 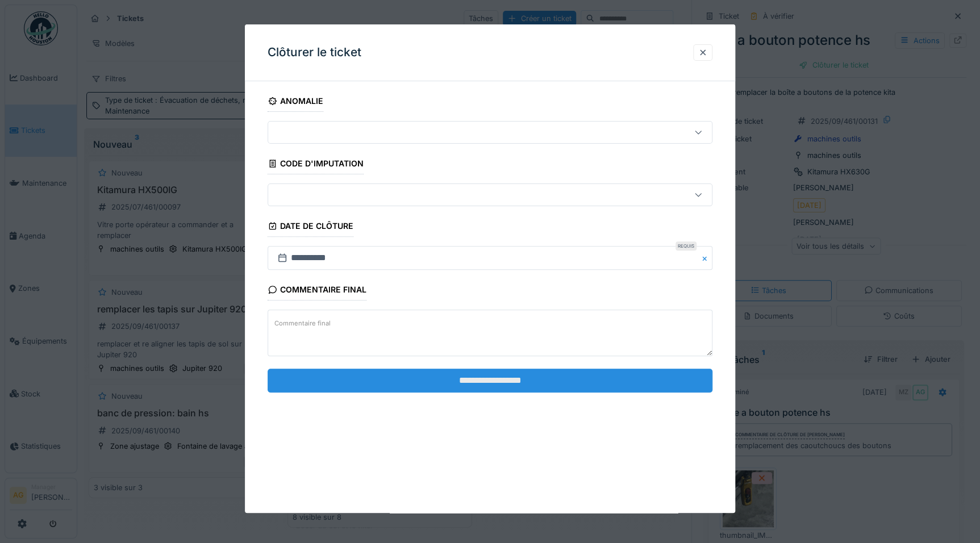 I want to click on label: Commentaire final, so click(x=302, y=323).